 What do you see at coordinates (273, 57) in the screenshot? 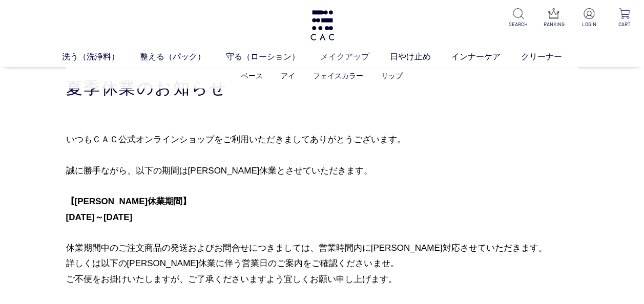
I see `a: 守る（ローション）` at bounding box center [273, 57].